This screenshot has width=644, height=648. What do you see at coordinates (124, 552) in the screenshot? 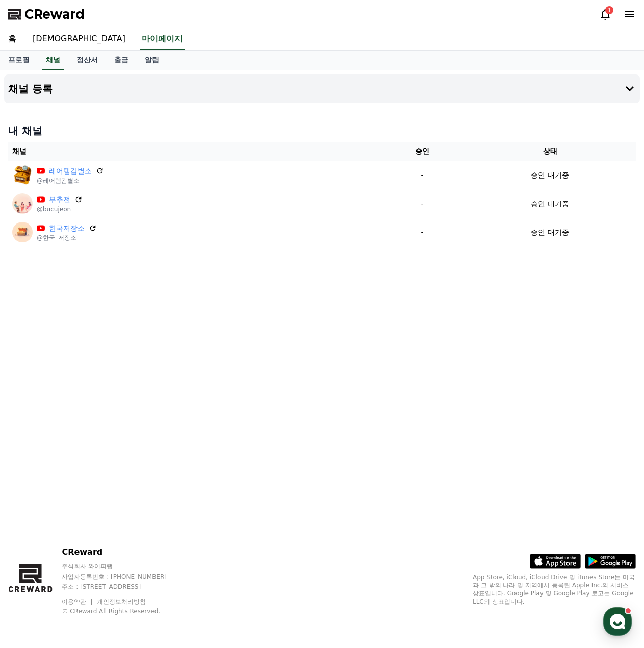
I see `p: CReward` at bounding box center [124, 552].